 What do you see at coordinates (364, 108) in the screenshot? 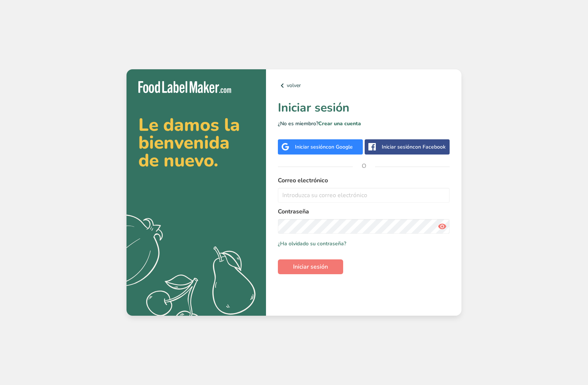
I see `h1: Iniciar sesión` at bounding box center [364, 108].